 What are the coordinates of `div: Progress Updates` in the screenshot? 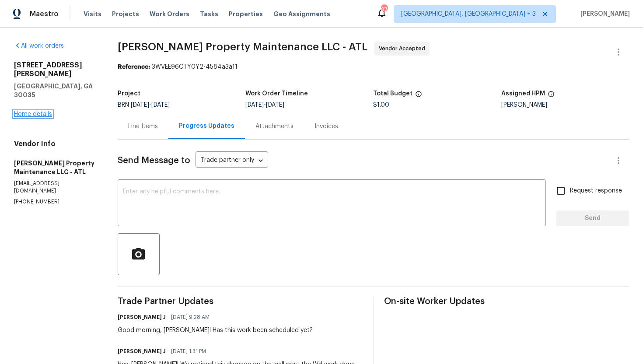 It's located at (206, 126).